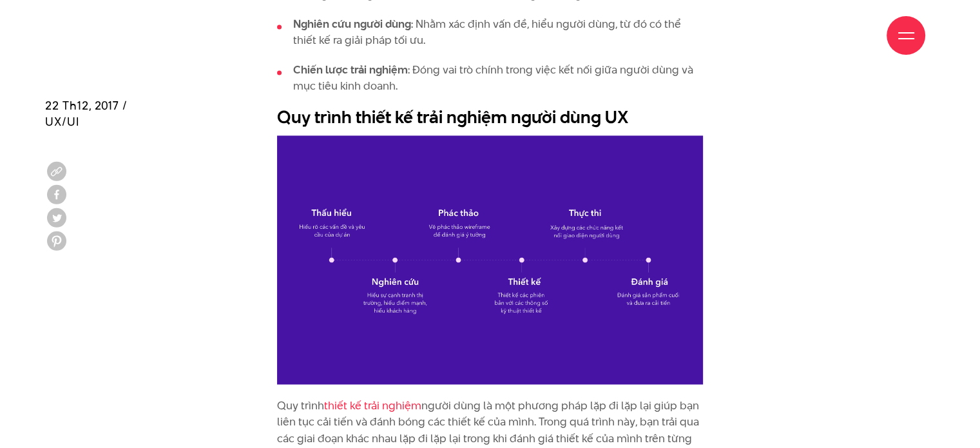  What do you see at coordinates (490, 259) in the screenshot?
I see `img: Thiết kế trải nghiệm người dùng (UX Design)` at bounding box center [490, 259].